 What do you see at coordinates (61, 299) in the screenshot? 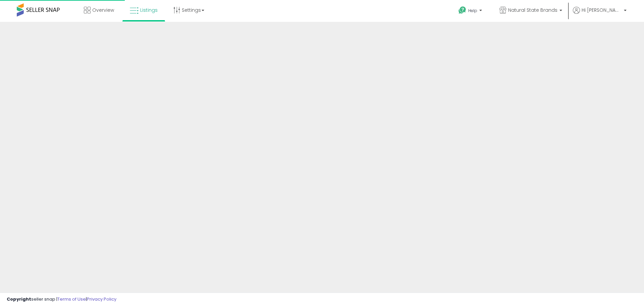
I see `div: seller snap | |` at bounding box center [61, 299].